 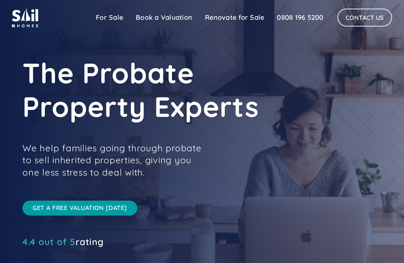 What do you see at coordinates (175, 90) in the screenshot?
I see `h1: The Probate Property Experts` at bounding box center [175, 90].